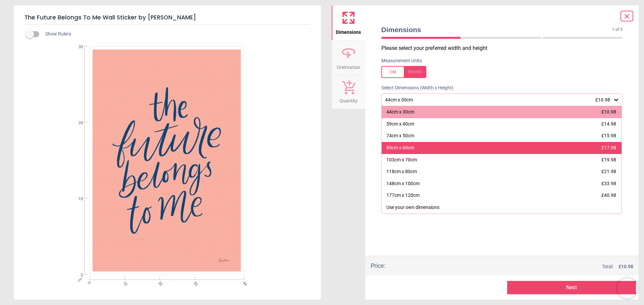  Describe the element at coordinates (402, 196) in the screenshot. I see `div: 177cm x 120cm` at that location.